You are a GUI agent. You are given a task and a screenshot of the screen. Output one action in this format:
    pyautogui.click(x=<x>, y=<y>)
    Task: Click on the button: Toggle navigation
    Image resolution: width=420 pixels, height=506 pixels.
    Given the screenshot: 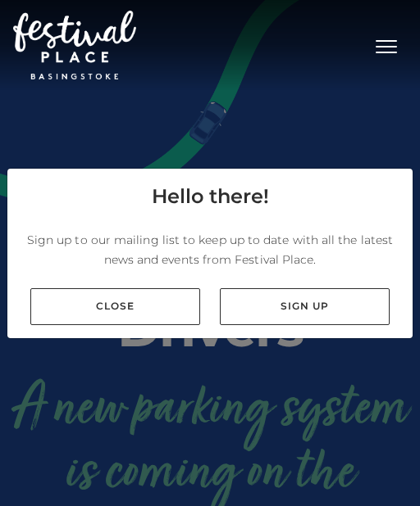 What is the action you would take?
    pyautogui.click(x=386, y=44)
    